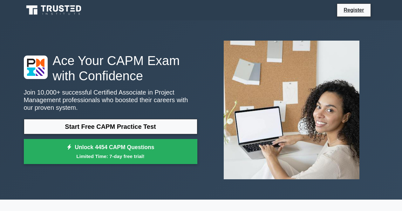 This screenshot has width=402, height=211. Describe the element at coordinates (111, 68) in the screenshot. I see `h1: Ace Your CAPM Exam with Confidence` at that location.